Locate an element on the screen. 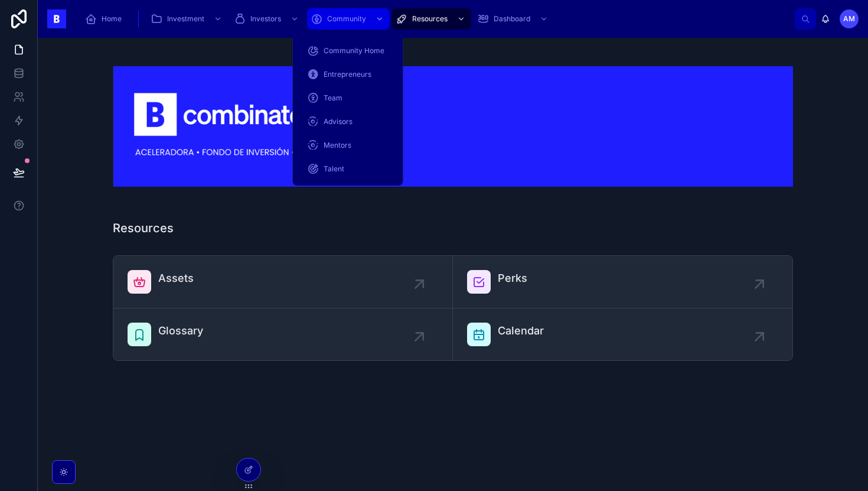  span: Dashboard is located at coordinates (512, 19).